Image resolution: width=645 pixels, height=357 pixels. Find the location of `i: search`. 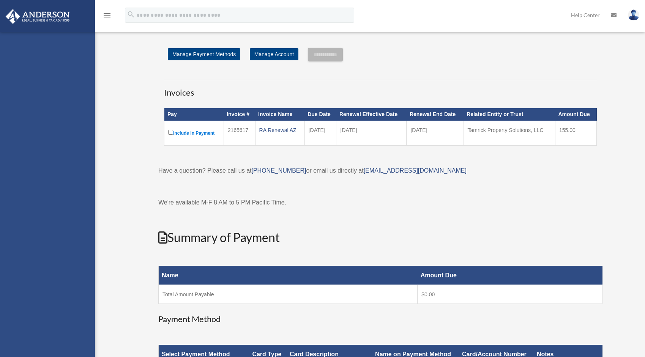

i: search is located at coordinates (131, 14).